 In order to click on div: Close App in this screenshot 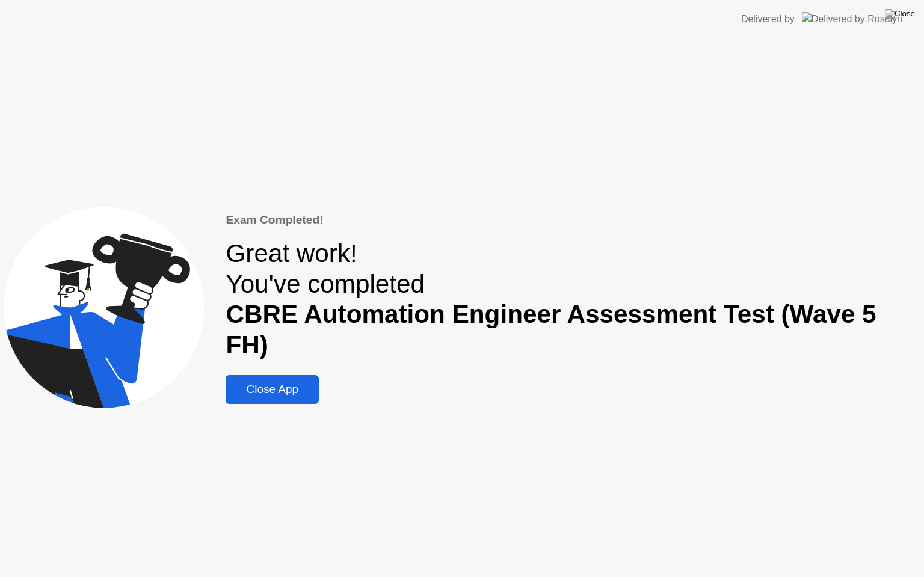, I will do `click(272, 390)`.